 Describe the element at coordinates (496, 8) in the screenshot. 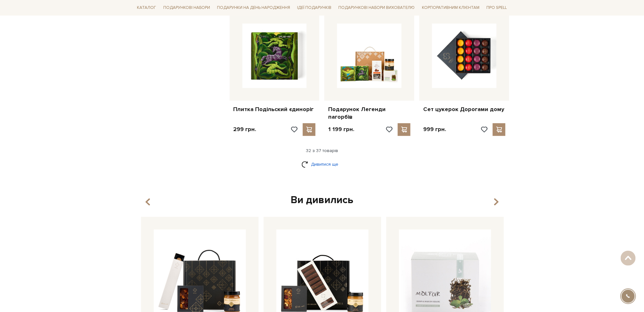

I see `a: Про Spell` at that location.